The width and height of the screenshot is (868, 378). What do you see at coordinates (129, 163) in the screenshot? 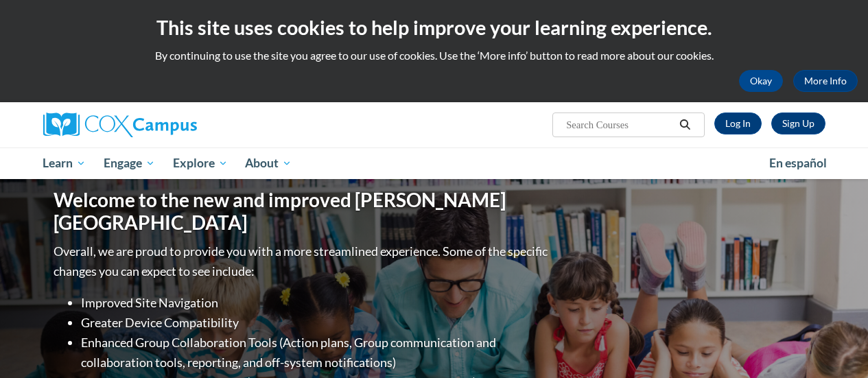
I see `a: Engage` at bounding box center [129, 163].